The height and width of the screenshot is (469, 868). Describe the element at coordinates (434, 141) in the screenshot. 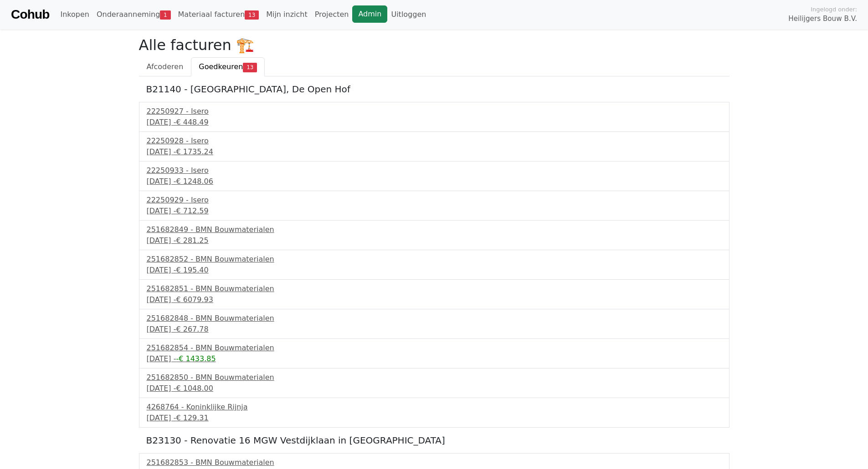

I see `div: 22250928 - Isero` at that location.